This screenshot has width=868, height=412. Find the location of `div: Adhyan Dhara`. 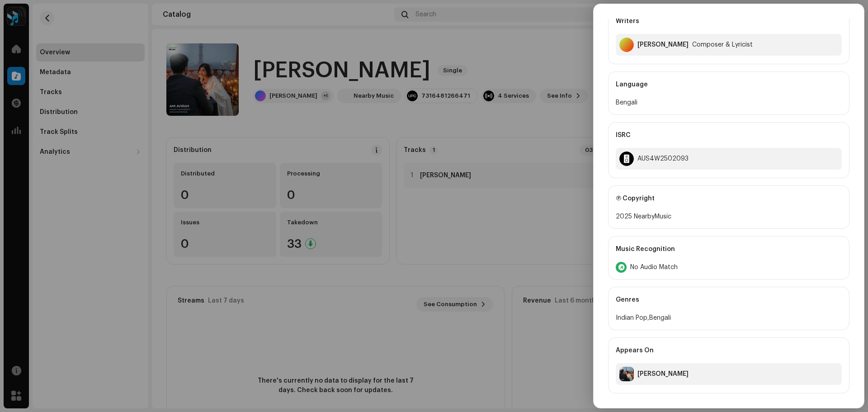

div: Adhyan Dhara is located at coordinates (662, 45).